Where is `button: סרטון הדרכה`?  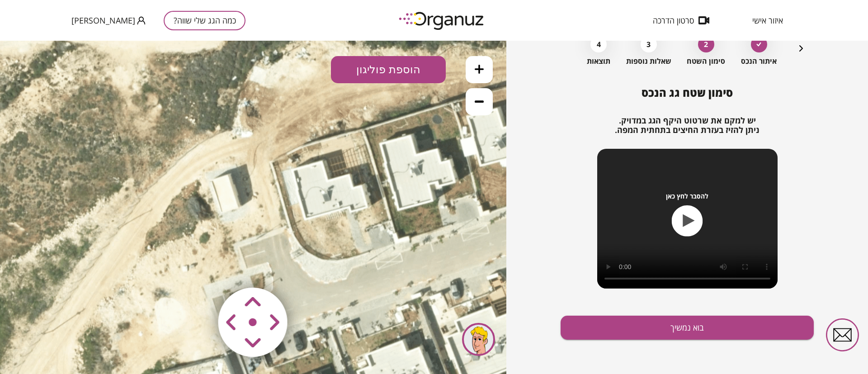
button: סרטון הדרכה is located at coordinates (681, 21).